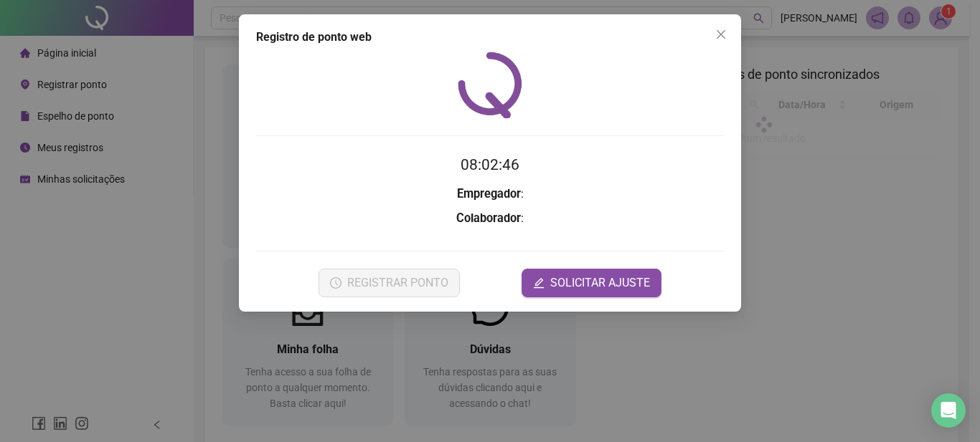 This screenshot has height=442, width=980. I want to click on div: Registro de ponto web, so click(490, 37).